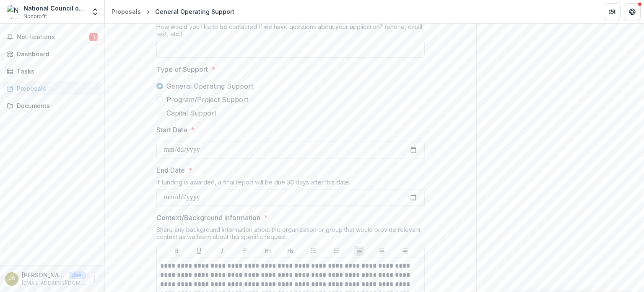  I want to click on a: Tasks, so click(52, 71).